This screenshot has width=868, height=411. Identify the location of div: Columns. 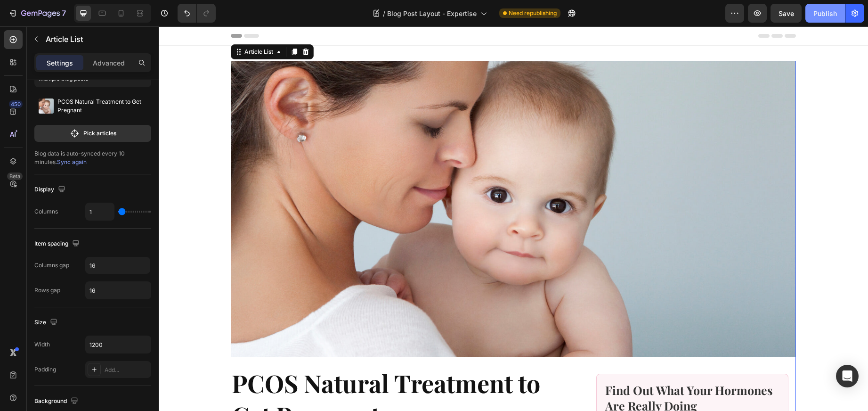
(46, 212).